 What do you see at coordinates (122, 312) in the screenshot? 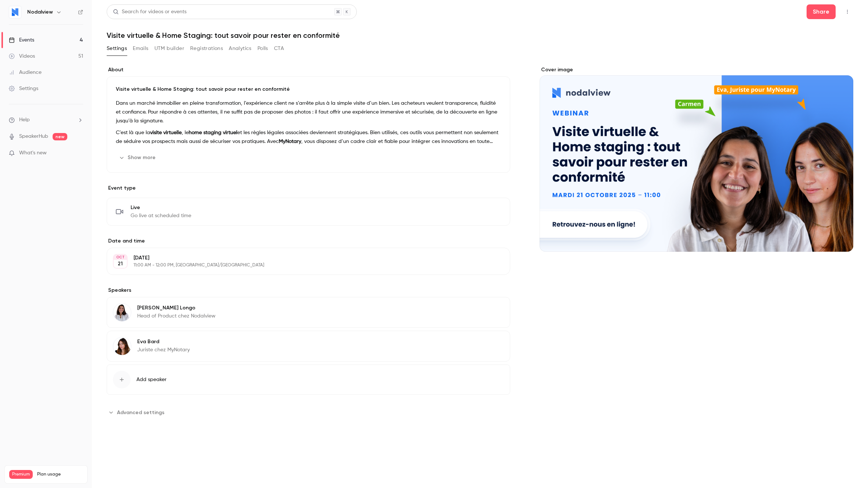
I see `img: Carmen Longo` at bounding box center [122, 312].